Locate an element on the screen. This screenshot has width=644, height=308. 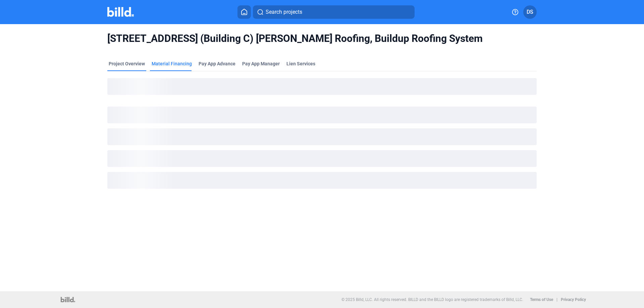
button: DS is located at coordinates (530, 12).